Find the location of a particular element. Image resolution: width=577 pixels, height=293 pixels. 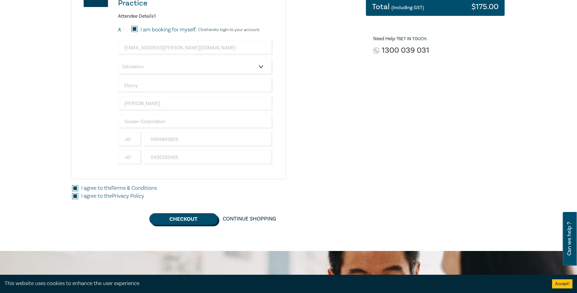

small: (Including GST) is located at coordinates (408, 8).